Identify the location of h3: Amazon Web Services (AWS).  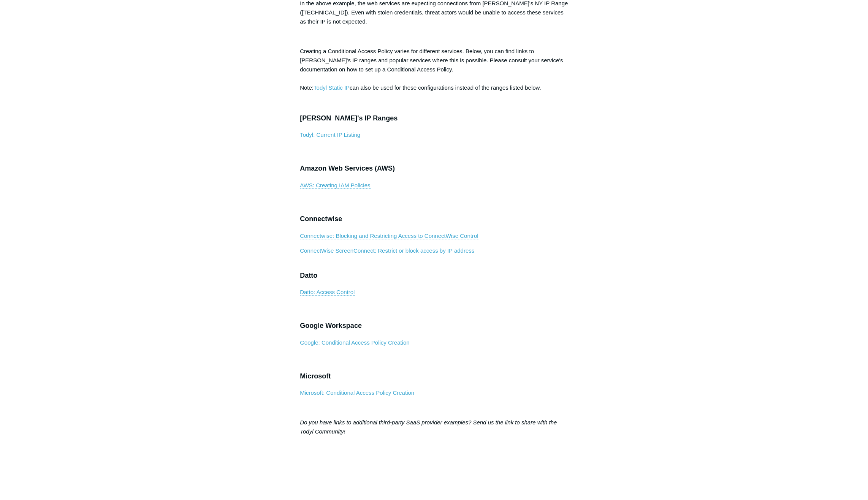
(434, 168).